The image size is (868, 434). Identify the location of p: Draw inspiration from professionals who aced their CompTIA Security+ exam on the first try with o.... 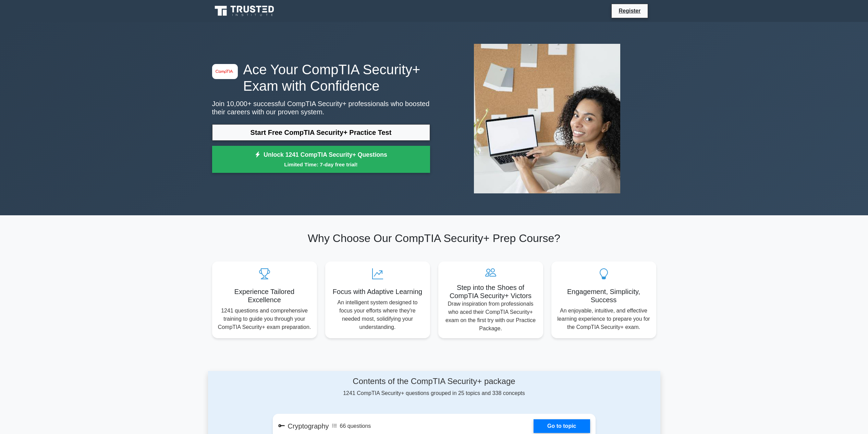
(490, 316).